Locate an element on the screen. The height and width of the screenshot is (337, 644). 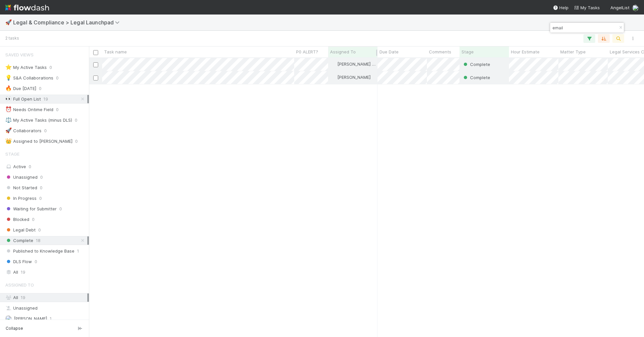
img: avatar_ba76ddef-3fd0-4be4-9bc3-126ad567fcd5.png is located at coordinates (334, 77).